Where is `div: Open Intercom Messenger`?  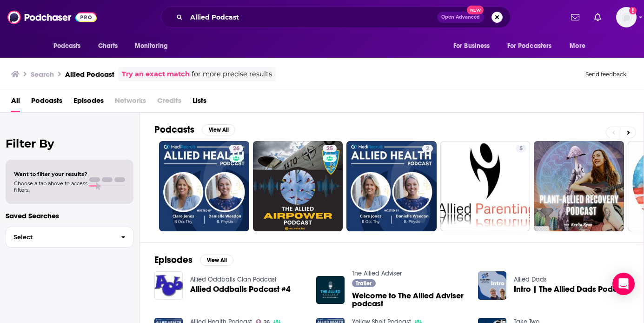 div: Open Intercom Messenger is located at coordinates (624, 284).